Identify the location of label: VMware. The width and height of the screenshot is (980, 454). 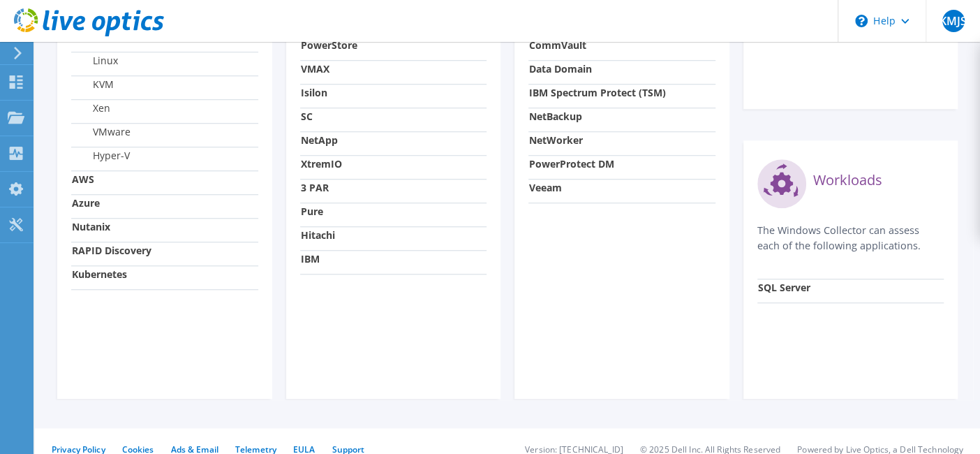
(101, 132).